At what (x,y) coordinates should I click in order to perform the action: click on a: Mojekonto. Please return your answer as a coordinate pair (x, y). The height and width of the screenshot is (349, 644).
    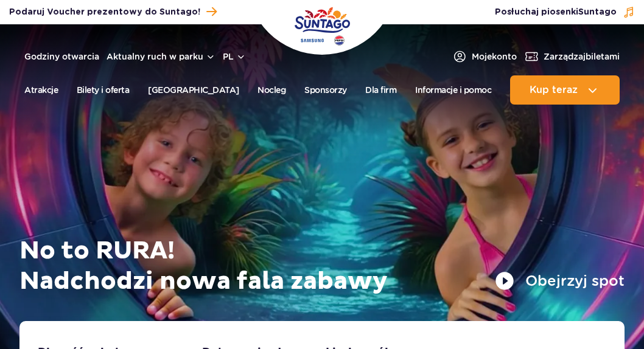
    Looking at the image, I should click on (484, 56).